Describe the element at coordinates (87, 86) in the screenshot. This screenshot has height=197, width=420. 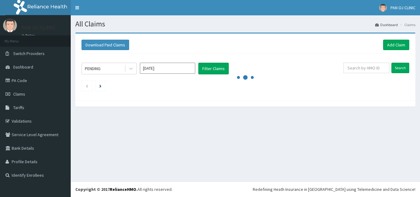
I see `a: Previous page` at that location.